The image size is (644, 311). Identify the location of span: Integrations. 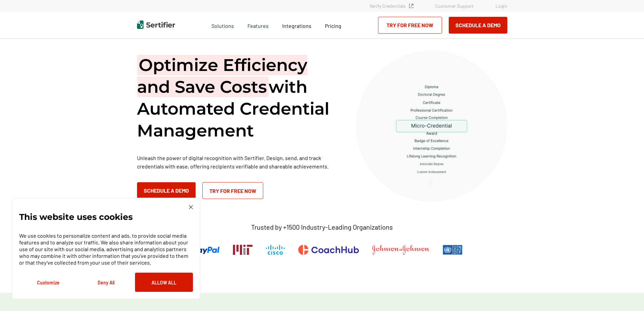
(297, 26).